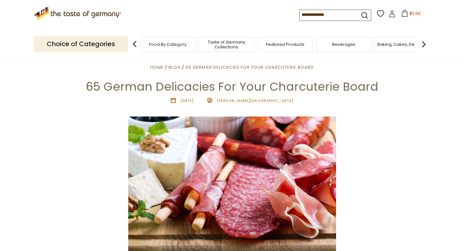 The height and width of the screenshot is (251, 464). I want to click on a: Featured Products, so click(285, 44).